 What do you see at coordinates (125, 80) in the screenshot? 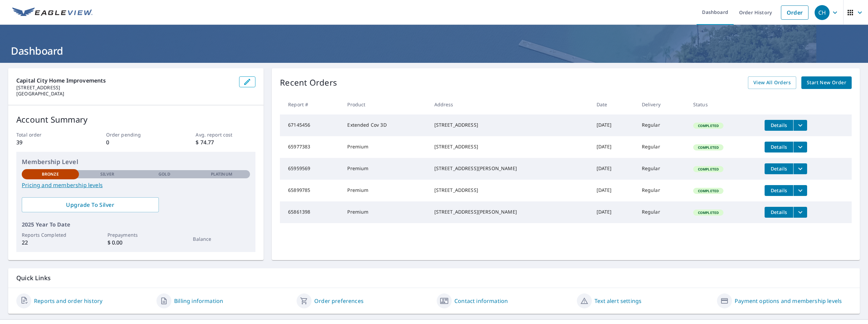
I see `p: Capital City Home Improvements` at bounding box center [125, 80].